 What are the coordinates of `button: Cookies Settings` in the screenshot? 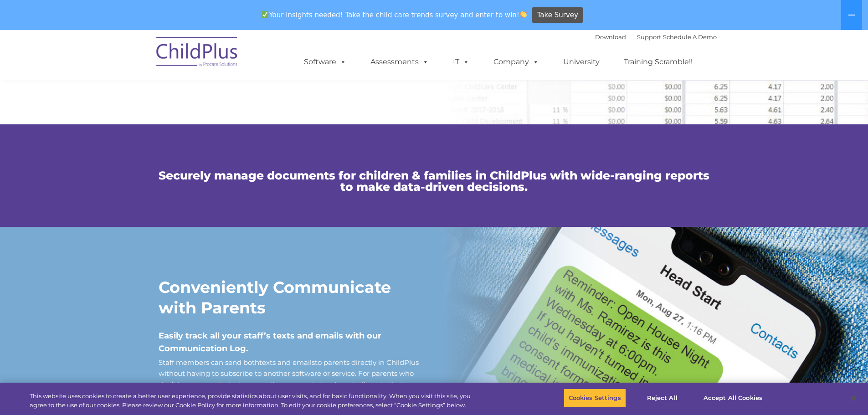 It's located at (594, 398).